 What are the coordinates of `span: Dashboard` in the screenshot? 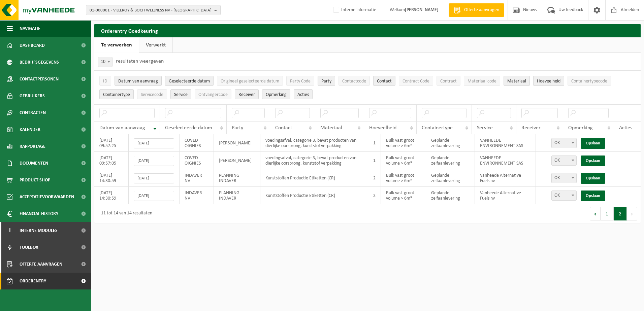 It's located at (32, 45).